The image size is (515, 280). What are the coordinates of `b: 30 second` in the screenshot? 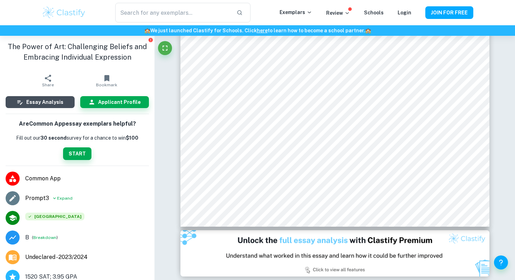 It's located at (53, 138).